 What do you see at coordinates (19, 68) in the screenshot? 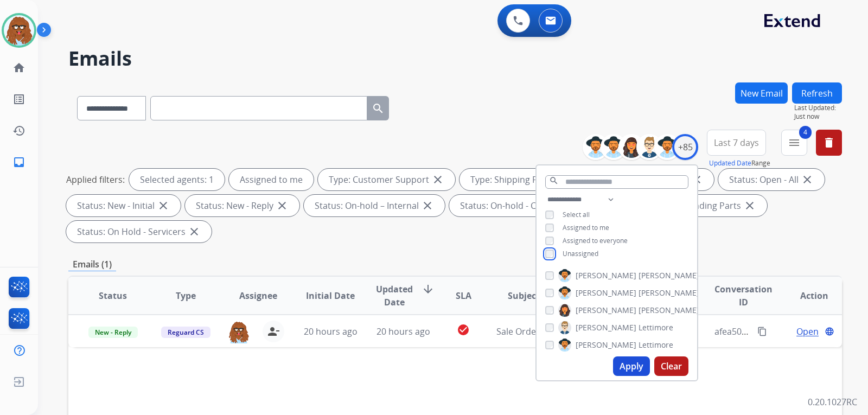
I see `mat-icon: home` at bounding box center [19, 68].